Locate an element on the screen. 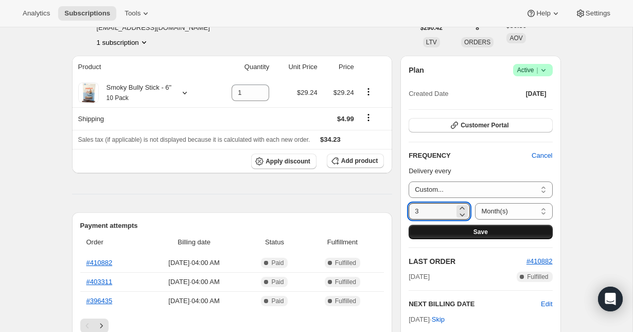 Image resolution: width=633 pixels, height=332 pixels. button: 8 is located at coordinates (477, 28).